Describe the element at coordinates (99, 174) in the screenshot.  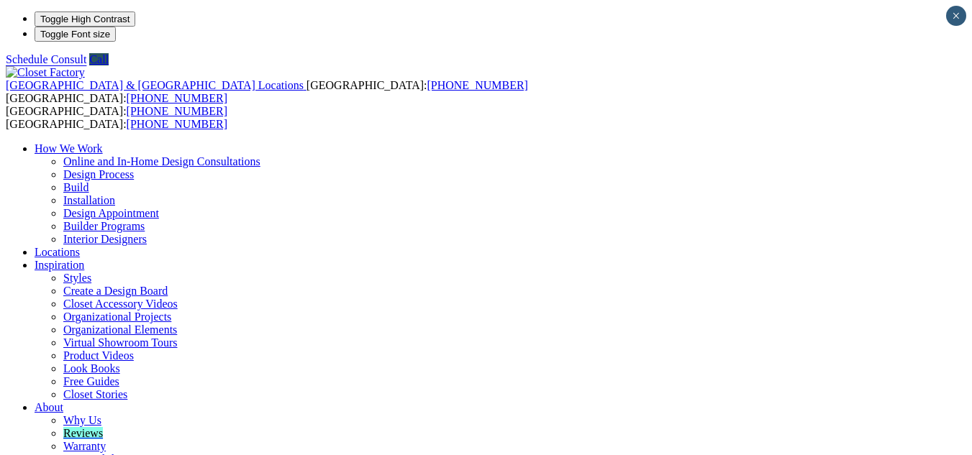
I see `a: Design Process` at that location.